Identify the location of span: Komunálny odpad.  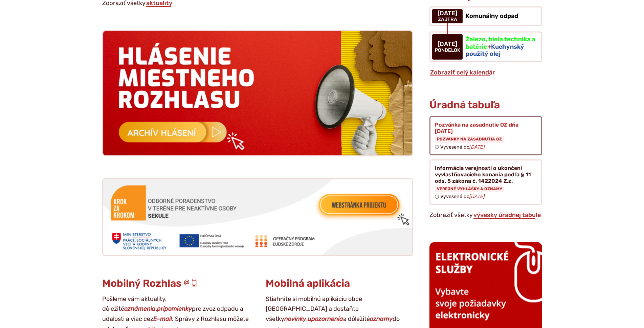
(492, 16).